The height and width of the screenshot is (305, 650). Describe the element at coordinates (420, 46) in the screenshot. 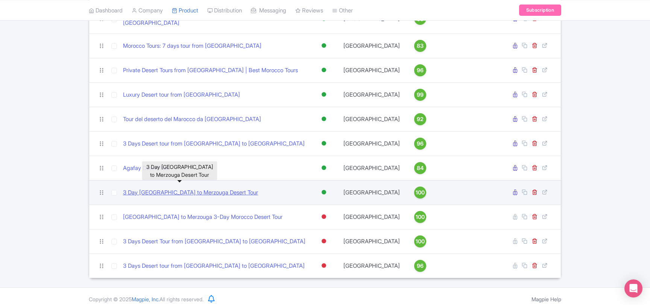

I see `a: 83` at that location.